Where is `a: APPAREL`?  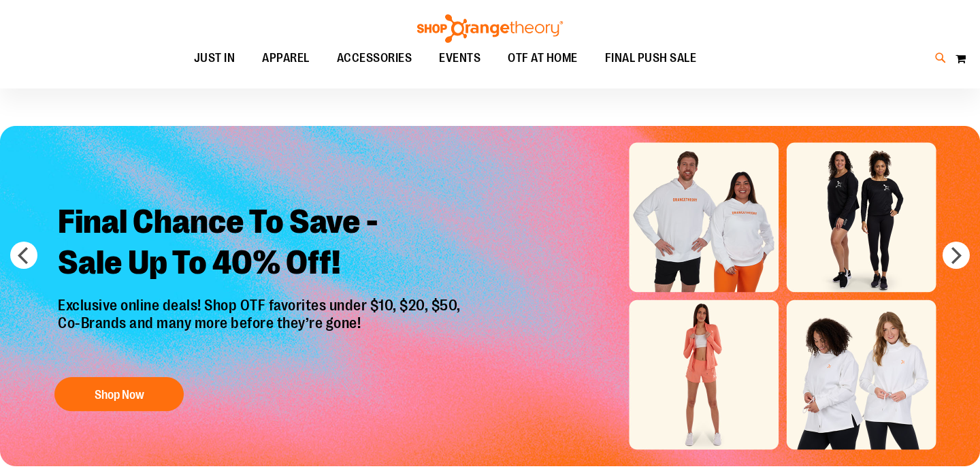 a: APPAREL is located at coordinates (286, 58).